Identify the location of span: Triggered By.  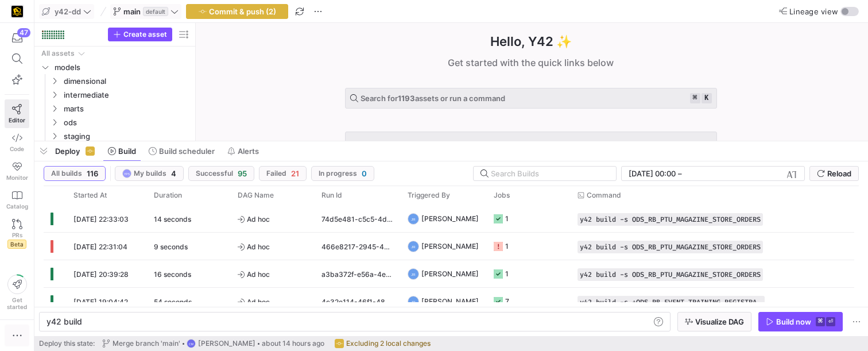
(429, 195).